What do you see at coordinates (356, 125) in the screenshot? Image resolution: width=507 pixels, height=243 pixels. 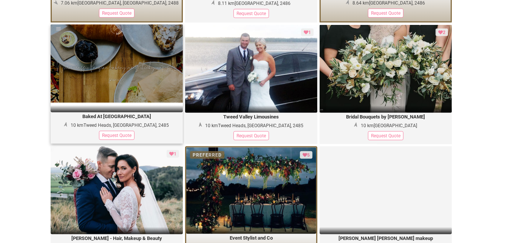 I see `i: 8.09° north` at bounding box center [356, 125].